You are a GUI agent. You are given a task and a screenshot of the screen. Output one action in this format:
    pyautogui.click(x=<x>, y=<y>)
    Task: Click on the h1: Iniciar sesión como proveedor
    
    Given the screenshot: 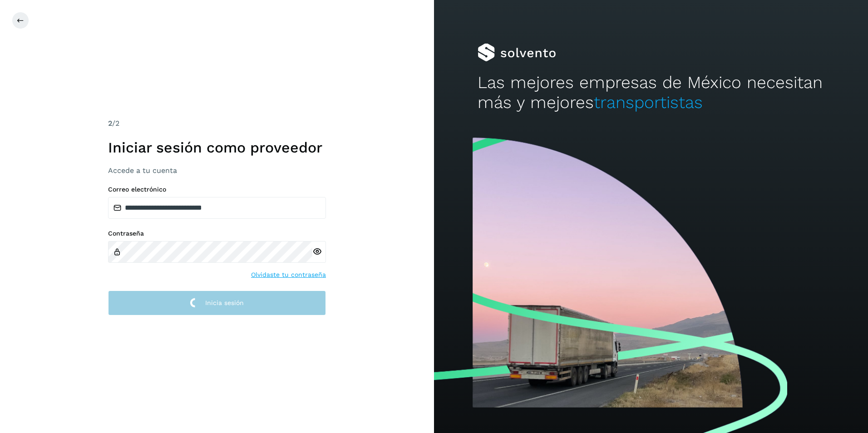 What is the action you would take?
    pyautogui.click(x=217, y=147)
    